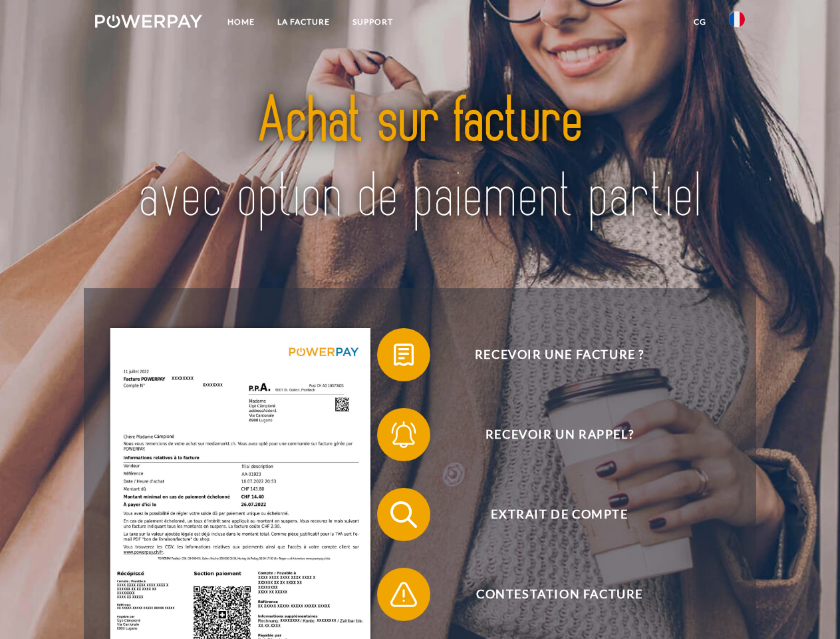 The width and height of the screenshot is (840, 639). What do you see at coordinates (373, 22) in the screenshot?
I see `a: Support` at bounding box center [373, 22].